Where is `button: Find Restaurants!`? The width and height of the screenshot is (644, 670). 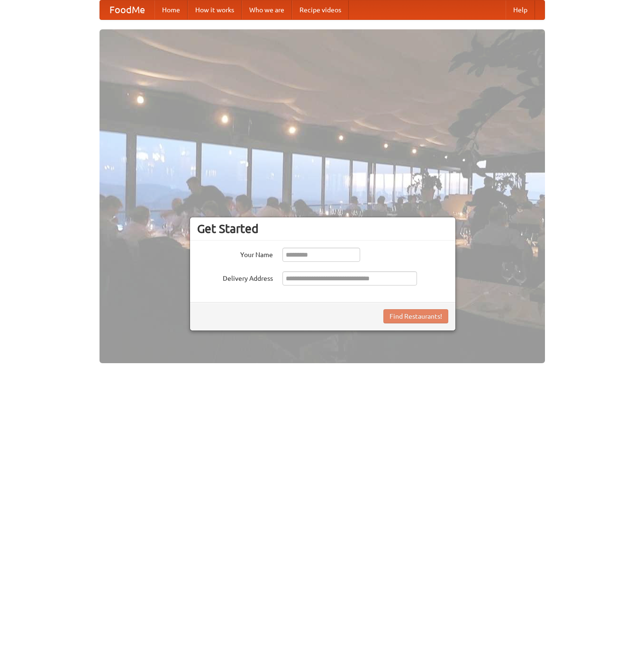 button: Find Restaurants! is located at coordinates (415, 316).